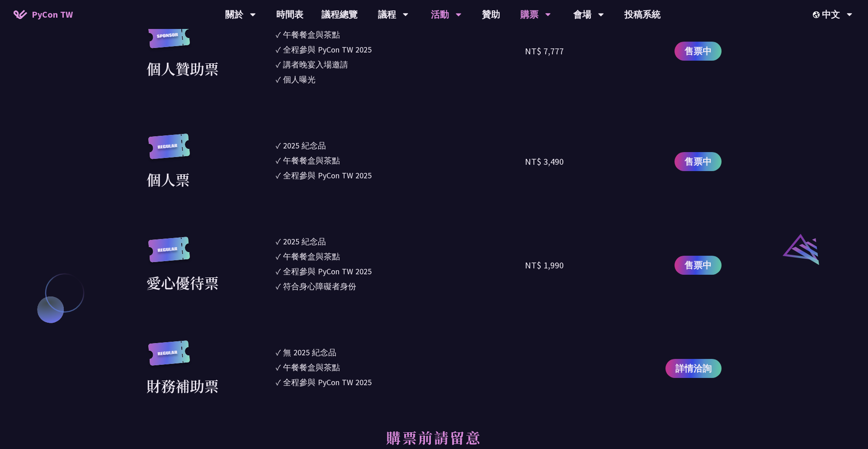 Image resolution: width=868 pixels, height=449 pixels. Describe the element at coordinates (169, 40) in the screenshot. I see `img: sponsor.43e6a3a.svg` at that location.